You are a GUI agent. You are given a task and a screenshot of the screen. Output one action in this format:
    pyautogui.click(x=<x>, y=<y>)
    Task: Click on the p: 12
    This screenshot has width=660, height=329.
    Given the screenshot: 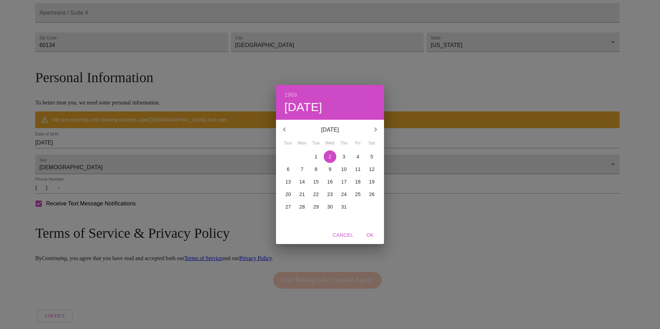 What is the action you would take?
    pyautogui.click(x=372, y=169)
    